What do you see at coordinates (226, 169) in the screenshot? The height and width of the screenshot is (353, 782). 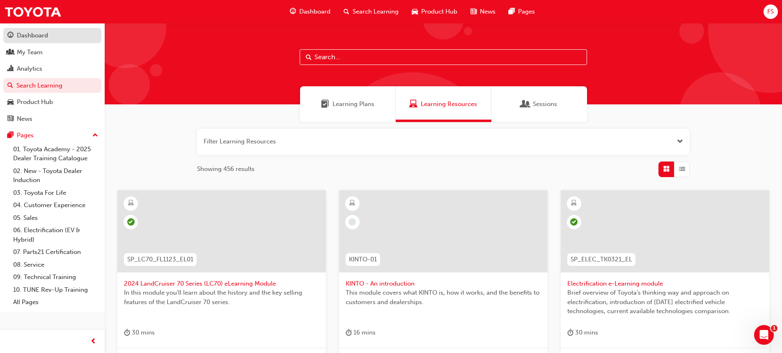 I see `span: Showing 456 results` at bounding box center [226, 169].